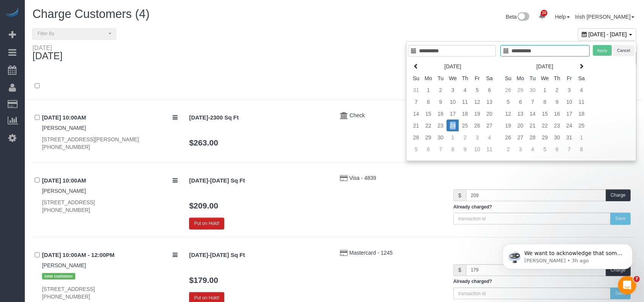 Image resolution: width=644 pixels, height=302 pixels. I want to click on a: Check, so click(357, 115).